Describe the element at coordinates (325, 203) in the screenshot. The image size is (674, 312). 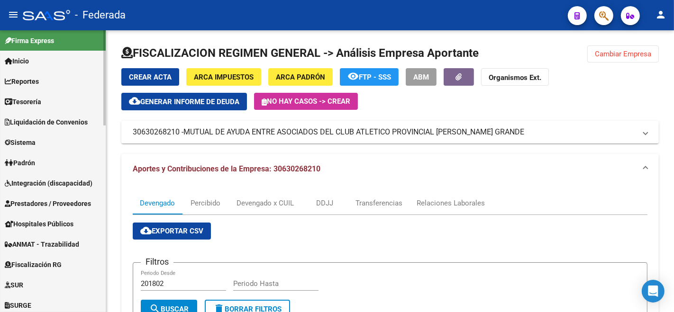
I see `div: DDJJ` at that location.